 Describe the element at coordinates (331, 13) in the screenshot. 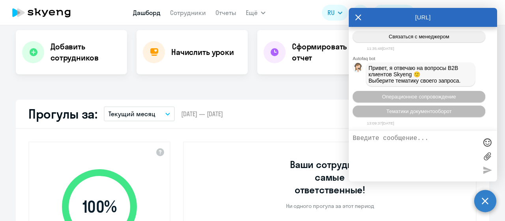

I see `span: RU` at that location.